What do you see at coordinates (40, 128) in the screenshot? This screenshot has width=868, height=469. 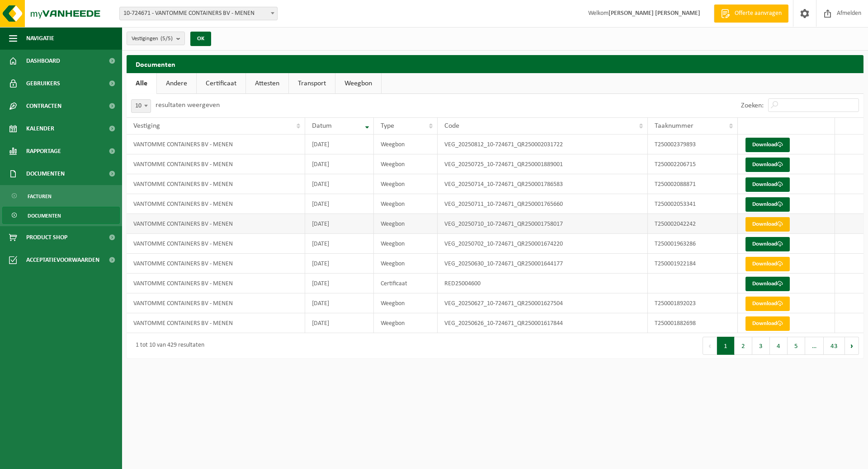 I see `span: Kalender` at bounding box center [40, 128].